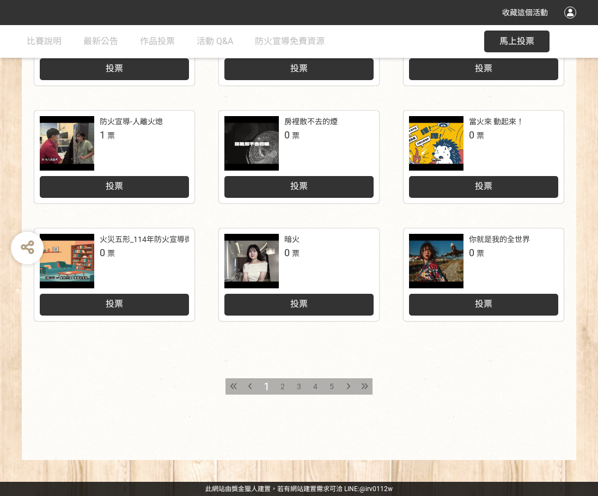 The height and width of the screenshot is (496, 598). I want to click on span: 防火宣導免費資源, so click(290, 41).